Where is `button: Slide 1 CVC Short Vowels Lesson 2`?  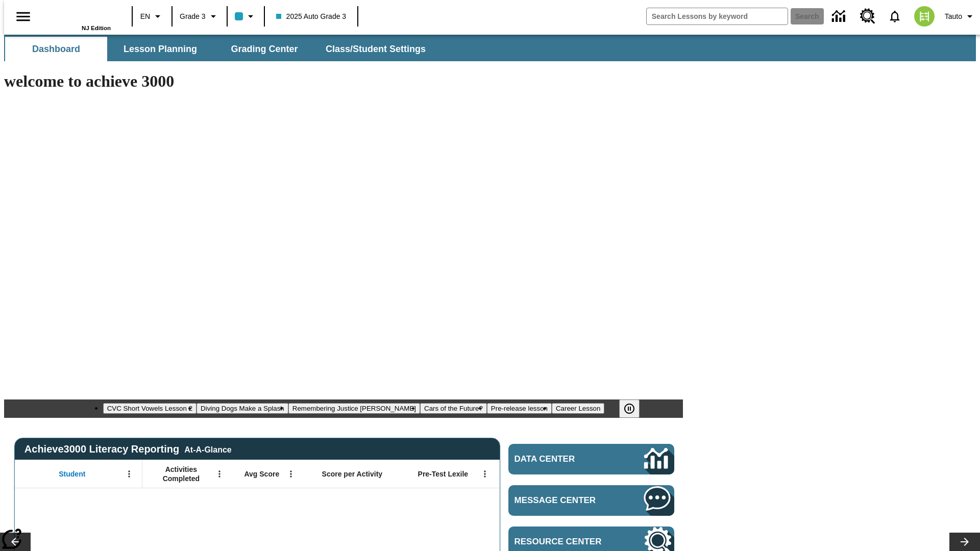
button: Slide 1 CVC Short Vowels Lesson 2 is located at coordinates (150, 408).